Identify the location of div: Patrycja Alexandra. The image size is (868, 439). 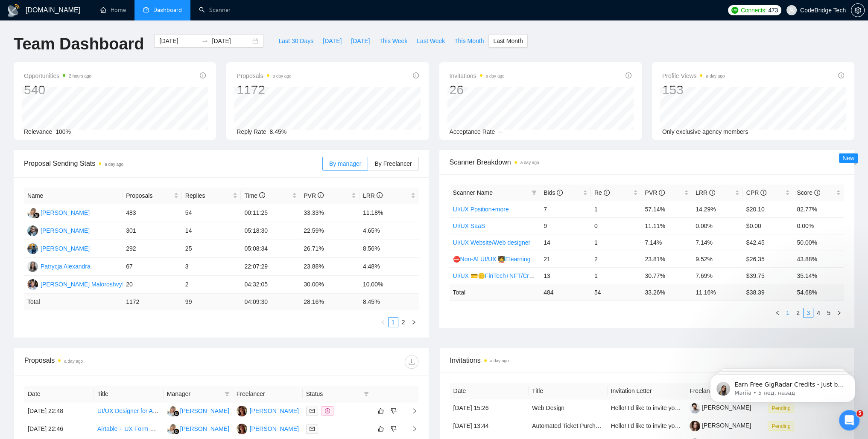
(65, 267).